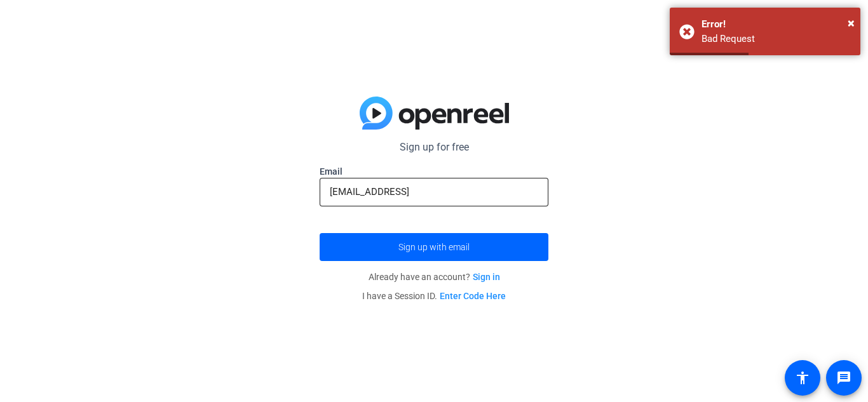  What do you see at coordinates (434, 192) in the screenshot?
I see `input: Enter Email Address` at bounding box center [434, 192].